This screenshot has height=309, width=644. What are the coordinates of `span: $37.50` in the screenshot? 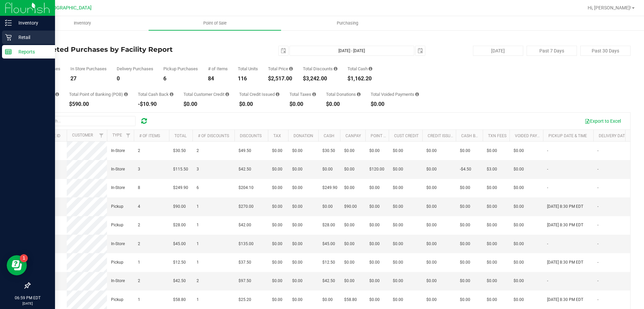 It's located at (245, 262).